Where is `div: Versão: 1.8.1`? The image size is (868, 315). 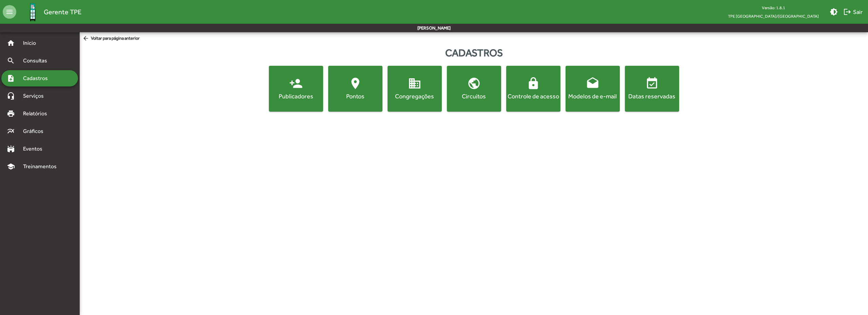
div: Versão: 1.8.1 is located at coordinates (773, 7).